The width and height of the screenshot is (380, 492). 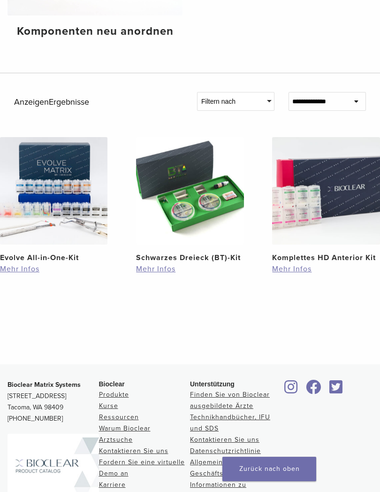 What do you see at coordinates (69, 102) in the screenshot?
I see `font: Ergebnisse` at bounding box center [69, 102].